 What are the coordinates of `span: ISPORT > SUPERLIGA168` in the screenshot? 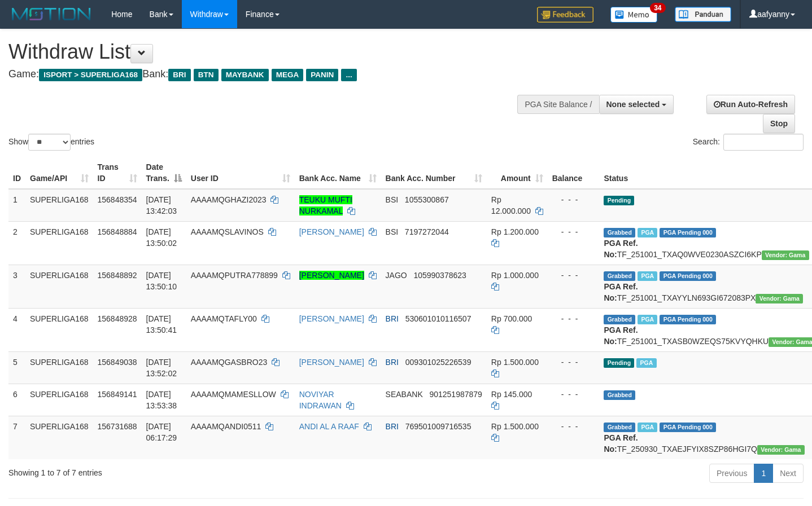 It's located at (90, 75).